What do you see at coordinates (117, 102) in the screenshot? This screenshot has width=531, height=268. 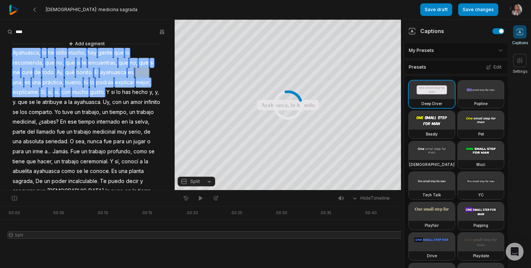 I see `span: con` at bounding box center [117, 102].